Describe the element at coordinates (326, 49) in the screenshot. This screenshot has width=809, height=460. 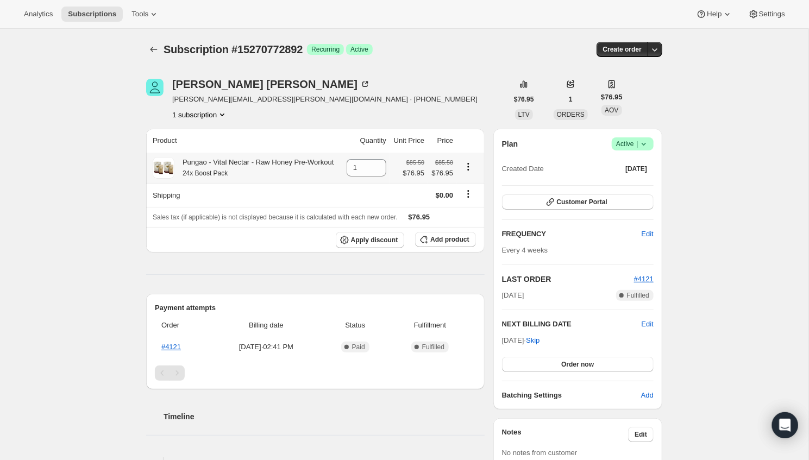
I see `span: Recurring` at that location.